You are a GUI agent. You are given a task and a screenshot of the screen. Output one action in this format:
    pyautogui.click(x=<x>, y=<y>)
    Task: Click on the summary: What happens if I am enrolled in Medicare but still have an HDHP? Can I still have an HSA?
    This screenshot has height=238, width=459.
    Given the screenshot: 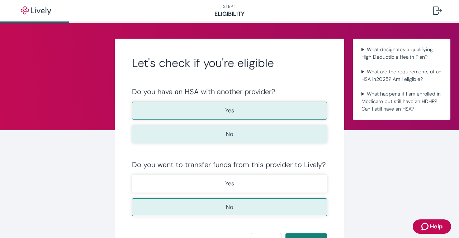 What is the action you would take?
    pyautogui.click(x=402, y=101)
    